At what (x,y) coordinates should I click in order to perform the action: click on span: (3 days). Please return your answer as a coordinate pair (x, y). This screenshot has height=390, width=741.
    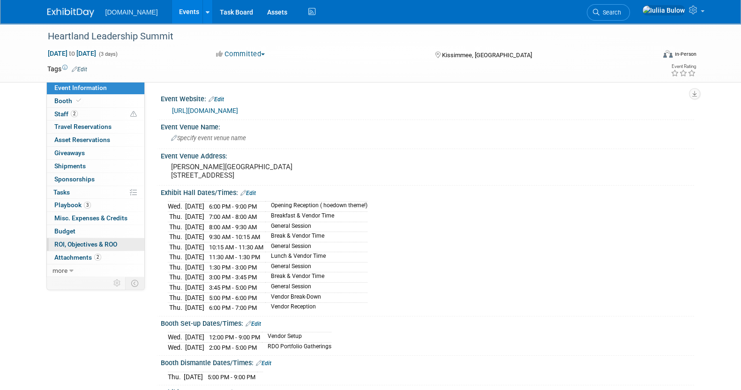
    Looking at the image, I should click on (108, 54).